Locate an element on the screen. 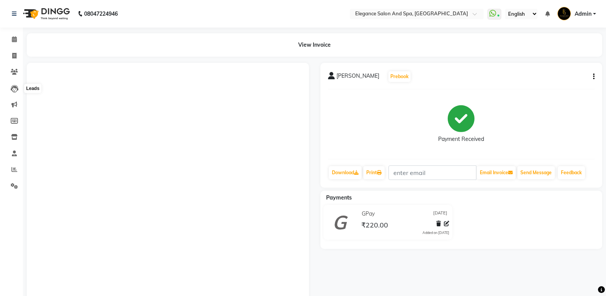 The width and height of the screenshot is (606, 296). div: Leads is located at coordinates (33, 88).